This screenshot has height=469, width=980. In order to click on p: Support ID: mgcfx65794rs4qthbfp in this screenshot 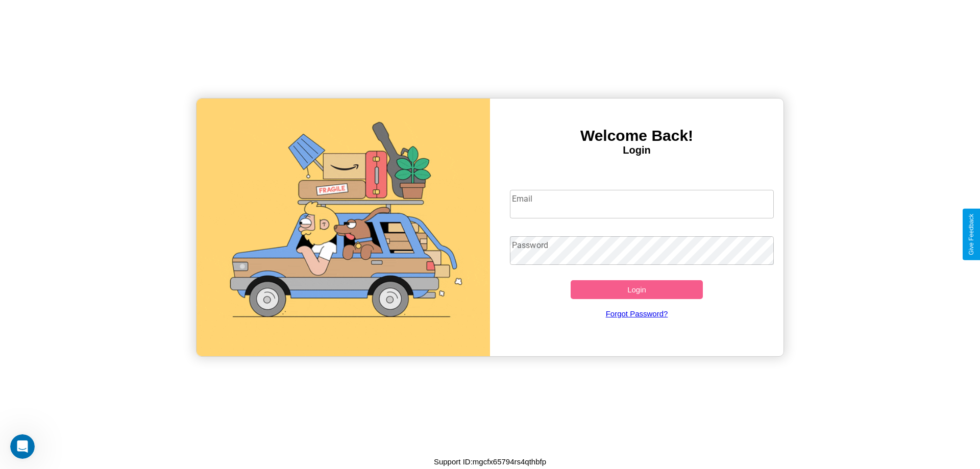, I will do `click(490, 461)`.